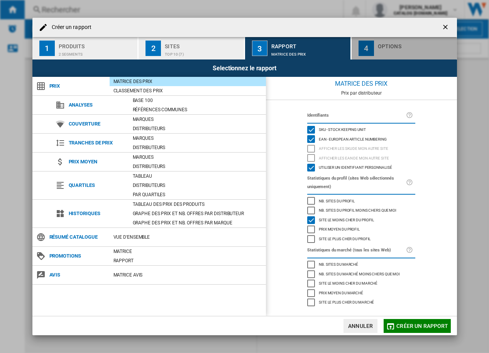 Image resolution: width=489 pixels, height=353 pixels. I want to click on md-checkbox: Prix moyen du marché, so click(361, 292).